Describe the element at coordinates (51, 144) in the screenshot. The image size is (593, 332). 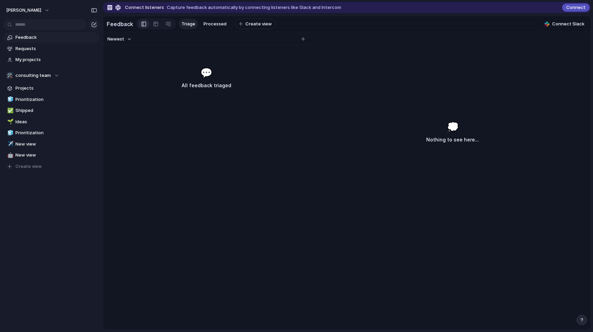
I see `div: ✈️New view` at that location.